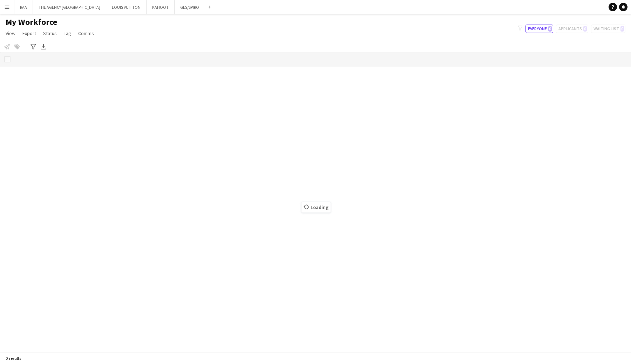  What do you see at coordinates (67, 33) in the screenshot?
I see `a: Tag` at bounding box center [67, 33].